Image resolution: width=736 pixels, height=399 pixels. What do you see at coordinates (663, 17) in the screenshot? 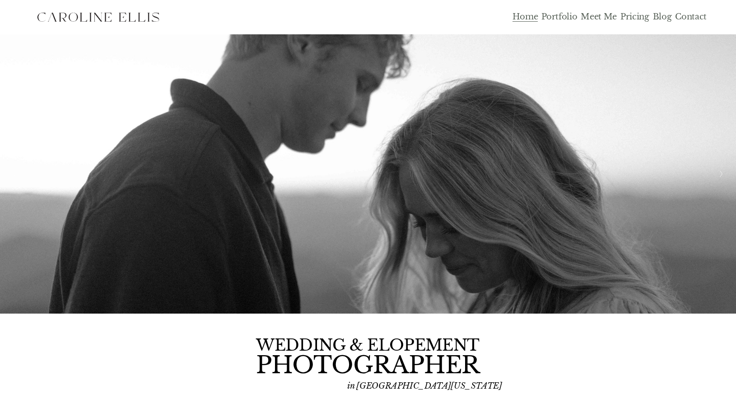
I see `a: Blog` at bounding box center [663, 17].